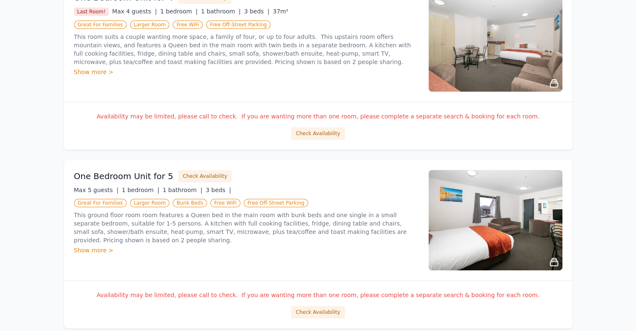 The width and height of the screenshot is (636, 331). I want to click on span: Last Room!, so click(92, 12).